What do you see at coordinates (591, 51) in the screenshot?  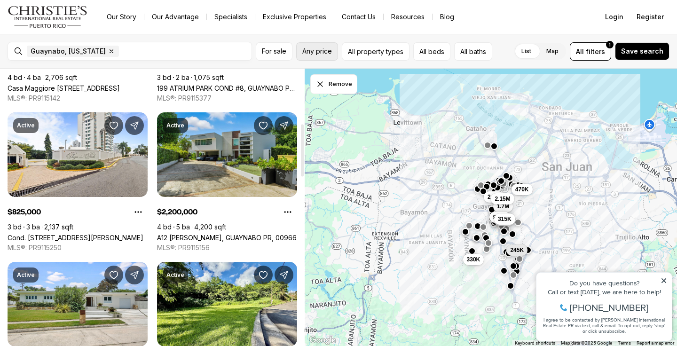 I see `button: Allfilters1` at bounding box center [591, 51].